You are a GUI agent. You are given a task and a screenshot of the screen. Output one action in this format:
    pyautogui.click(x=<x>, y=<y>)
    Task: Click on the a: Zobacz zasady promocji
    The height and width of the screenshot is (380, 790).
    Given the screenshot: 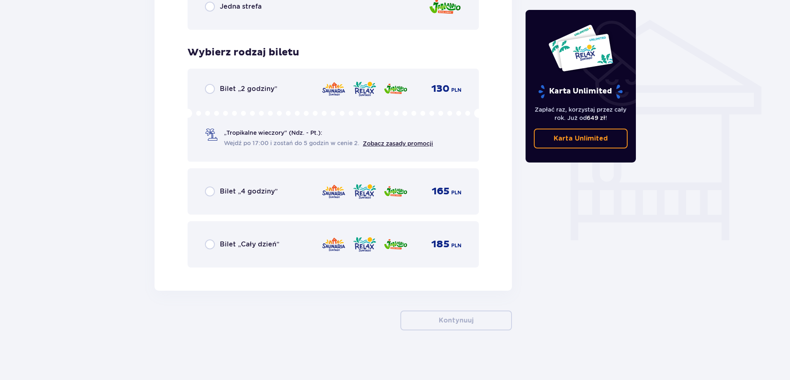 What is the action you would take?
    pyautogui.click(x=398, y=143)
    